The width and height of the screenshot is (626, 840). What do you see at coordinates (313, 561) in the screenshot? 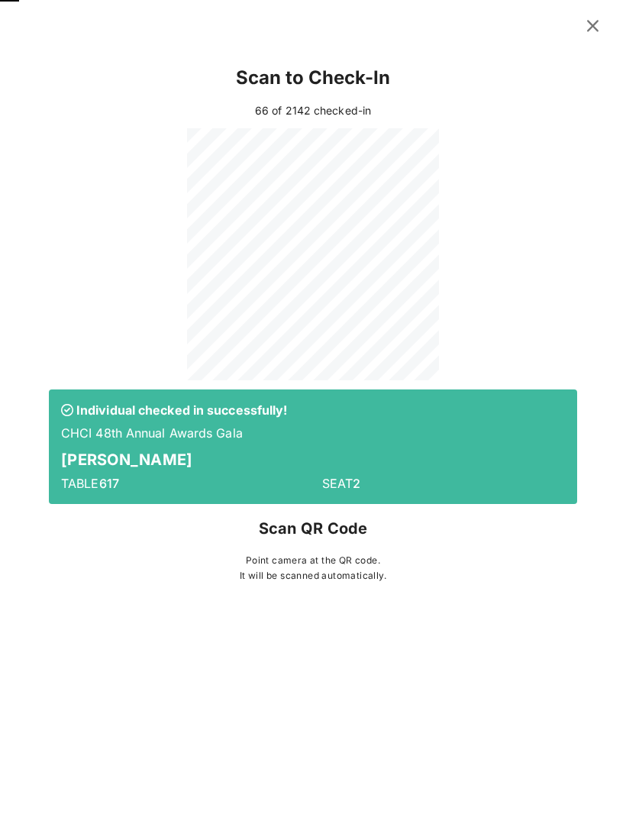
I see `p: Point camera at the QR code.` at bounding box center [313, 561].